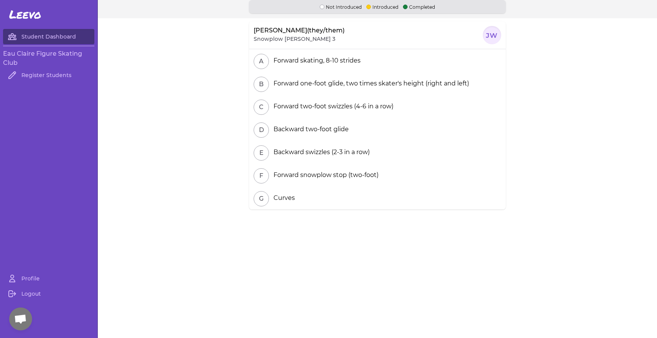 This screenshot has height=338, width=657. I want to click on span: Leevo, so click(25, 15).